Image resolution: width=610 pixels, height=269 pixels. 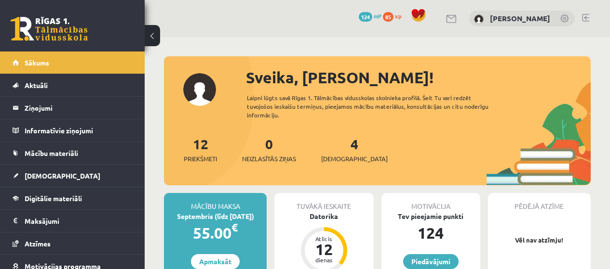 What do you see at coordinates (37, 63) in the screenshot?
I see `span: Sākums` at bounding box center [37, 63].